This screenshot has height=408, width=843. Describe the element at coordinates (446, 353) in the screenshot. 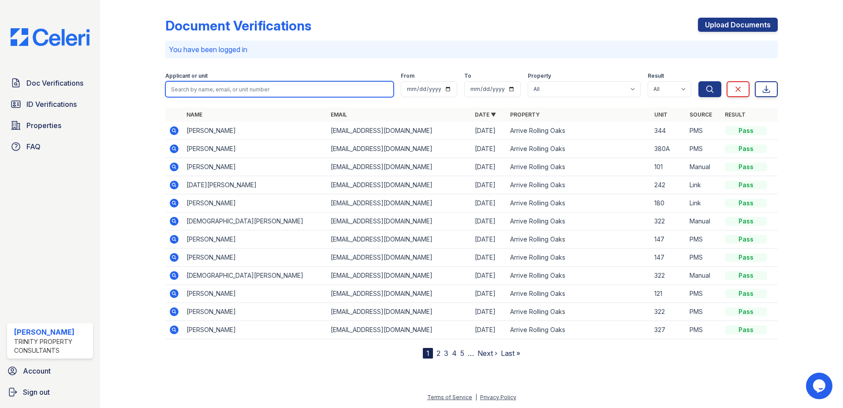

I see `a: 3` at that location.